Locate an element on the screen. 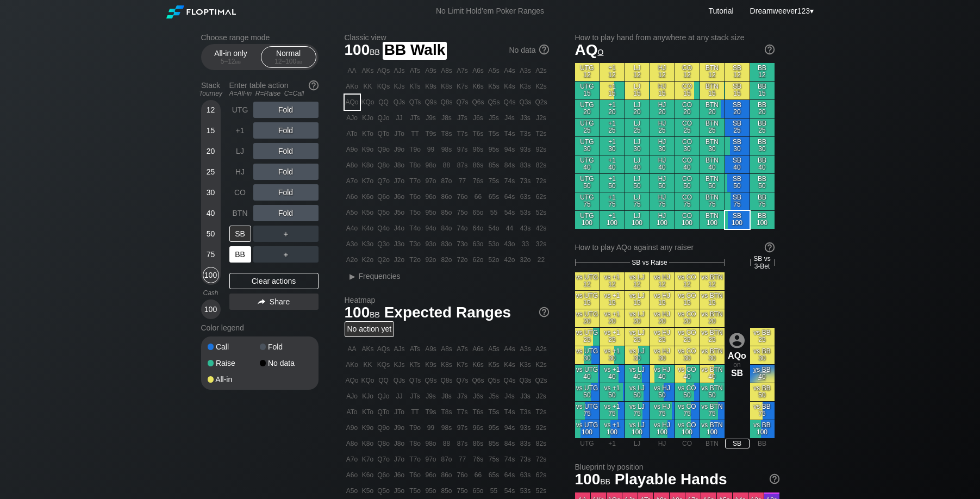 The height and width of the screenshot is (499, 980). div: J2o is located at coordinates (400, 260).